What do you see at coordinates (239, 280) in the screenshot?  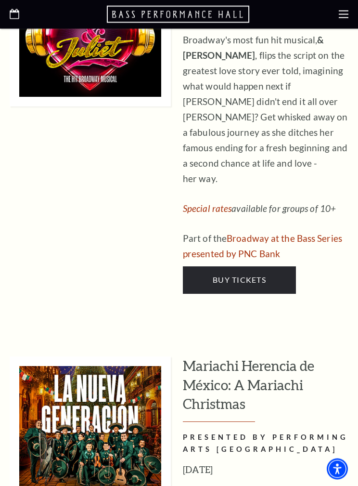 I see `a: Buy Tickets` at bounding box center [239, 280].